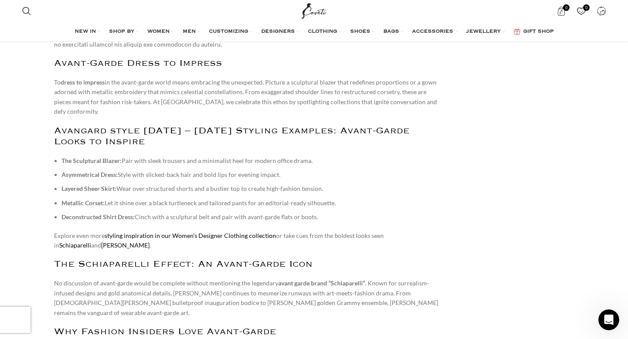  Describe the element at coordinates (27, 11) in the screenshot. I see `div: Search` at that location.